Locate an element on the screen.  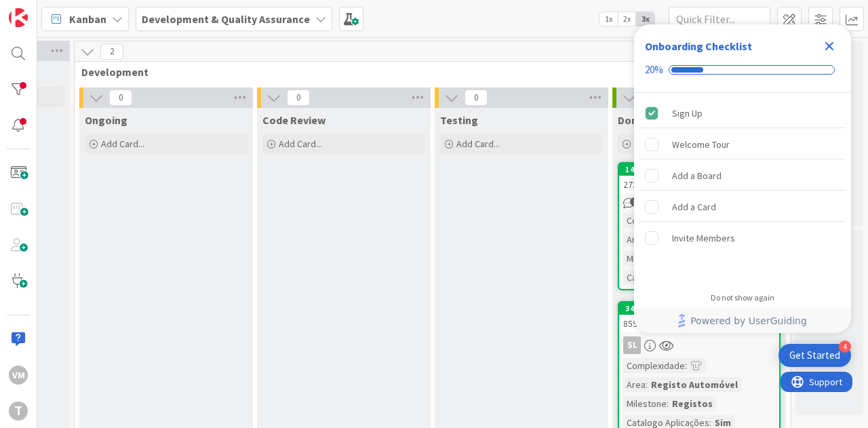
div: Catalogo Aplicações is located at coordinates (666, 278).